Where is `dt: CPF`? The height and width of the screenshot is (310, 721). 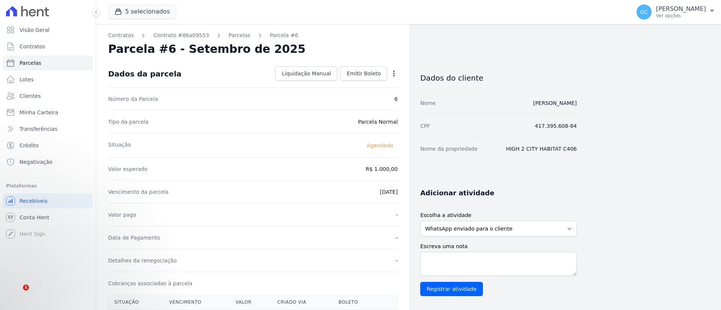
dt: CPF is located at coordinates (425, 126).